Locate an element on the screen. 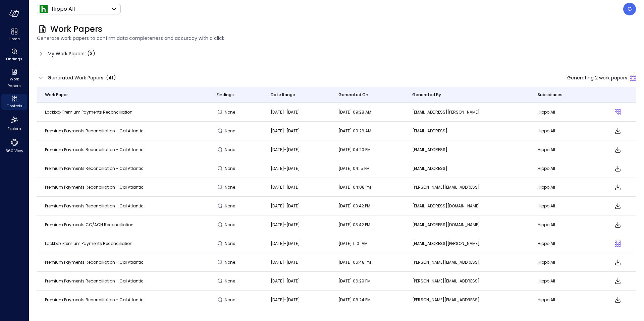 The width and height of the screenshot is (644, 321). span: Generated By is located at coordinates (427, 95).